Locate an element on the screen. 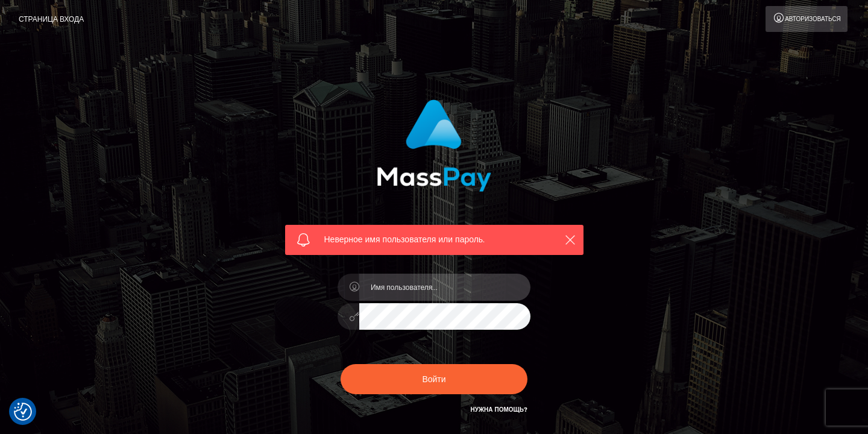 This screenshot has height=434, width=868. img: Вход в MassPay is located at coordinates (434, 145).